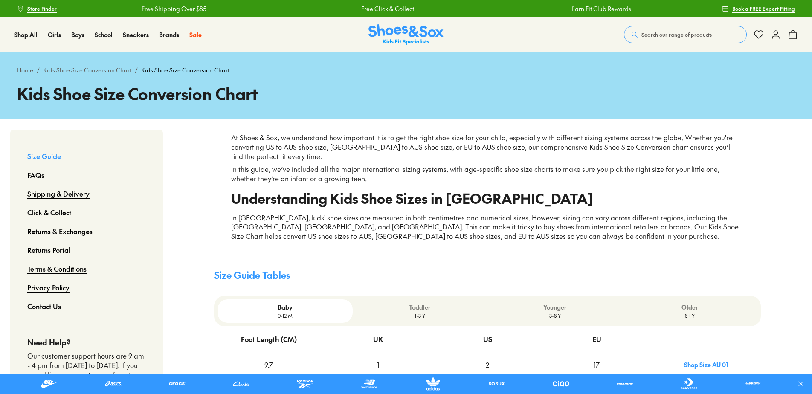  Describe the element at coordinates (185, 70) in the screenshot. I see `span: Kids Shoe Size Conversion Chart` at that location.